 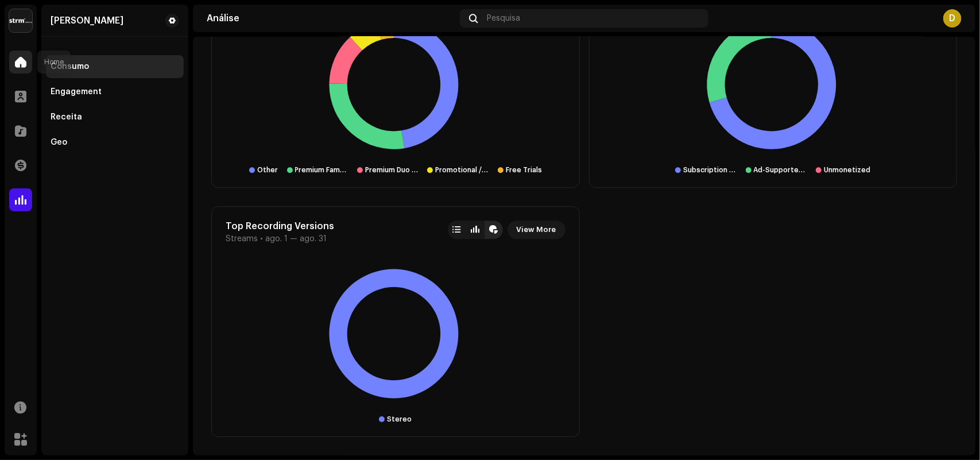 What do you see at coordinates (87, 21) in the screenshot?
I see `div: Dennis Rogers` at bounding box center [87, 21].